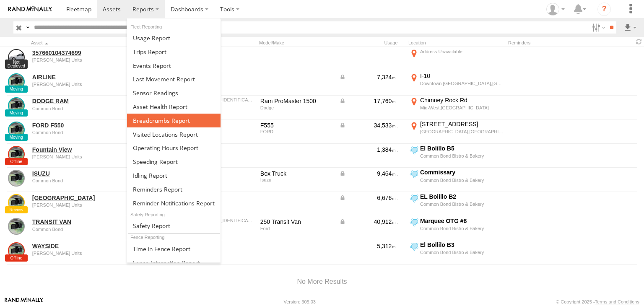 This screenshot has height=306, width=644. Describe the element at coordinates (173, 248) in the screenshot. I see `a: Time in Fences Report` at that location.